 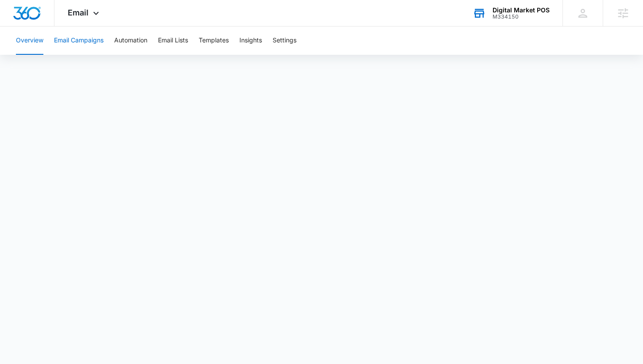 What do you see at coordinates (130, 41) in the screenshot?
I see `button: Automation` at bounding box center [130, 41].